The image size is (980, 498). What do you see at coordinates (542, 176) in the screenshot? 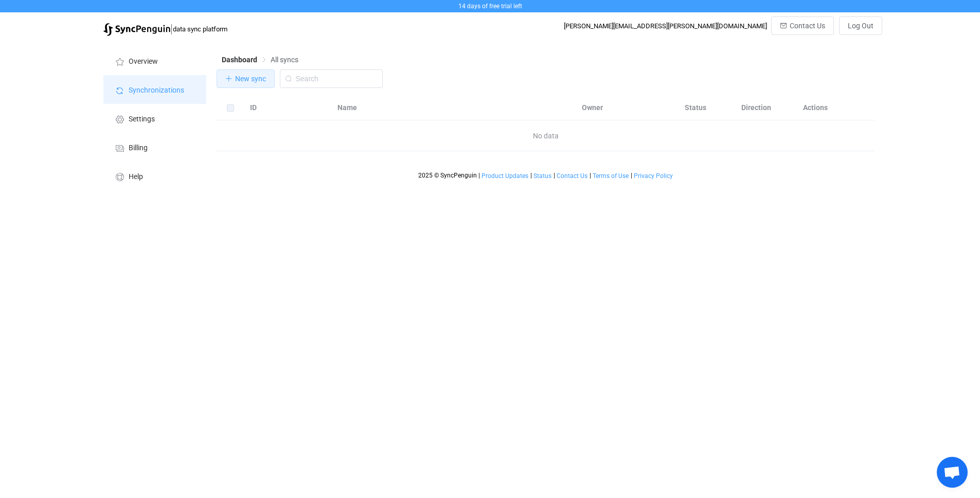
I see `a: Status` at bounding box center [542, 176].